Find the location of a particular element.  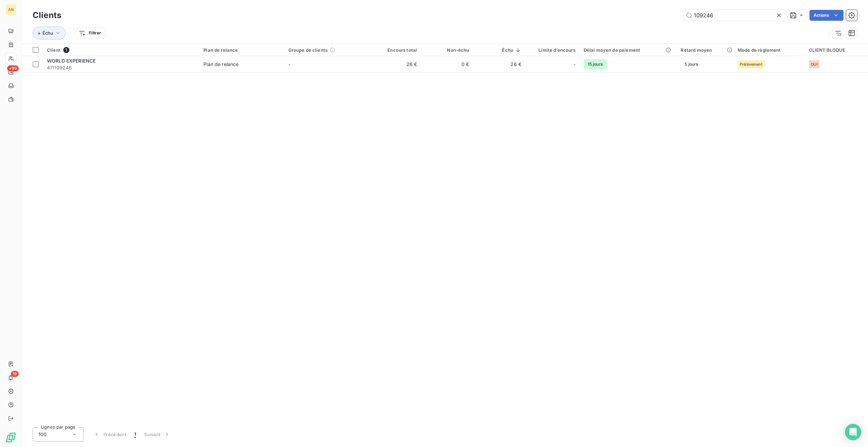

span: Prélèvement is located at coordinates (751, 64).